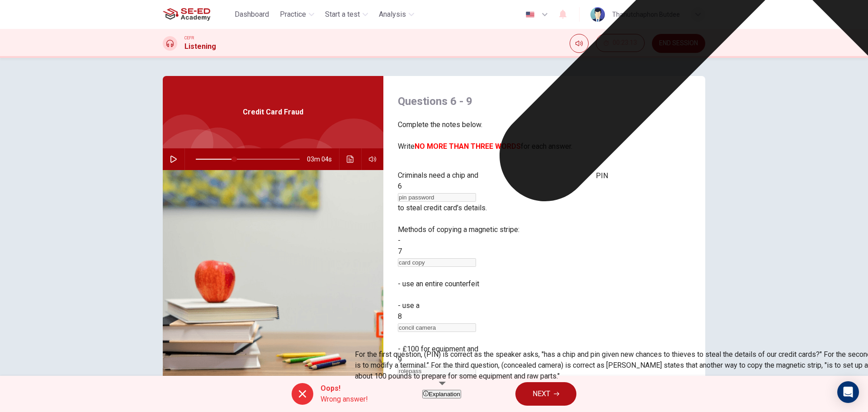 This screenshot has height=412, width=868. What do you see at coordinates (541, 394) in the screenshot?
I see `span: NEXT` at bounding box center [541, 394].